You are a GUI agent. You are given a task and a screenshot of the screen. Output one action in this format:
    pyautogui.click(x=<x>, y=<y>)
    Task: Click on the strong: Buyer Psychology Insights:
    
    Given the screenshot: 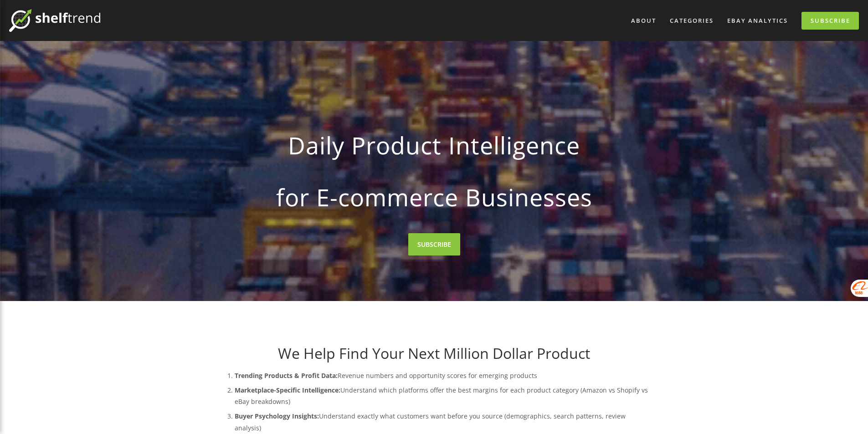 What is the action you would take?
    pyautogui.click(x=277, y=416)
    